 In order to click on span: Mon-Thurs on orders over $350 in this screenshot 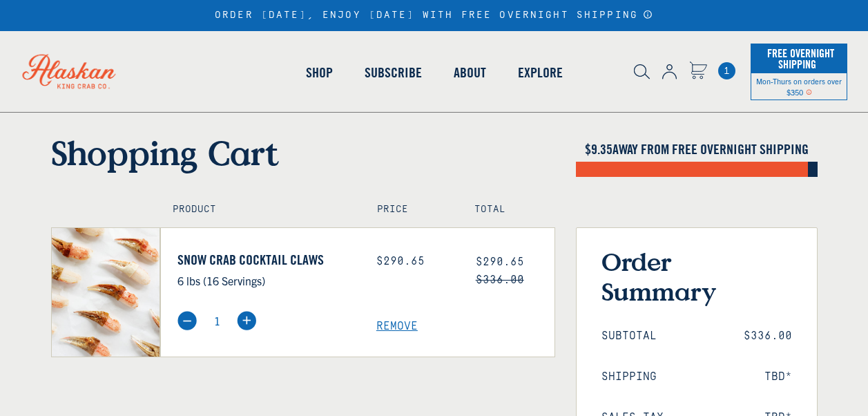, I will do `click(799, 87)`.